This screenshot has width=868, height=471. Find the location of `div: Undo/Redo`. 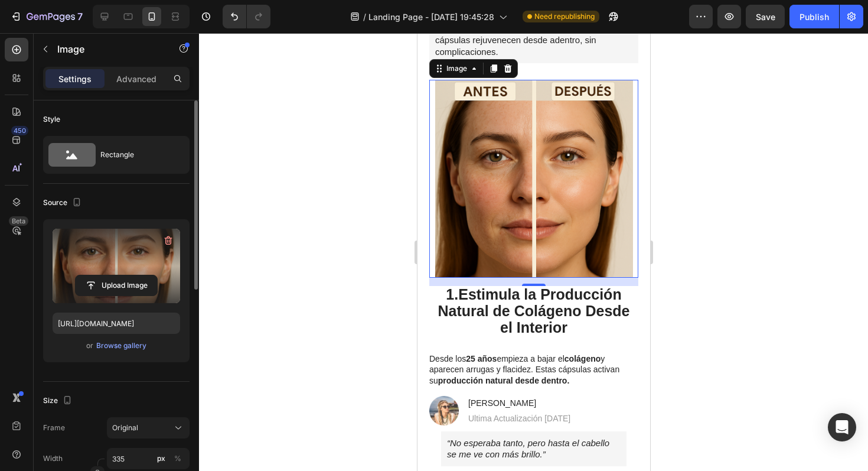

div: Undo/Redo is located at coordinates (247, 16).